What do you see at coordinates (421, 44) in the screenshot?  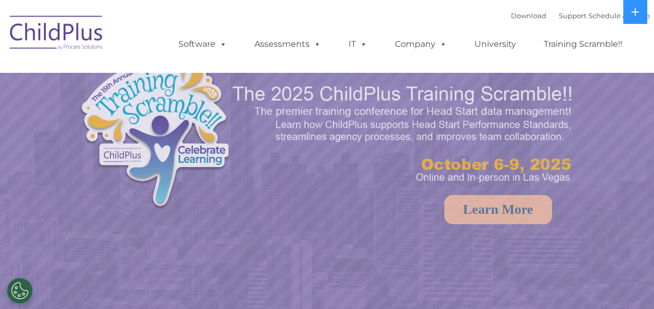 I see `a: Company` at bounding box center [421, 44].